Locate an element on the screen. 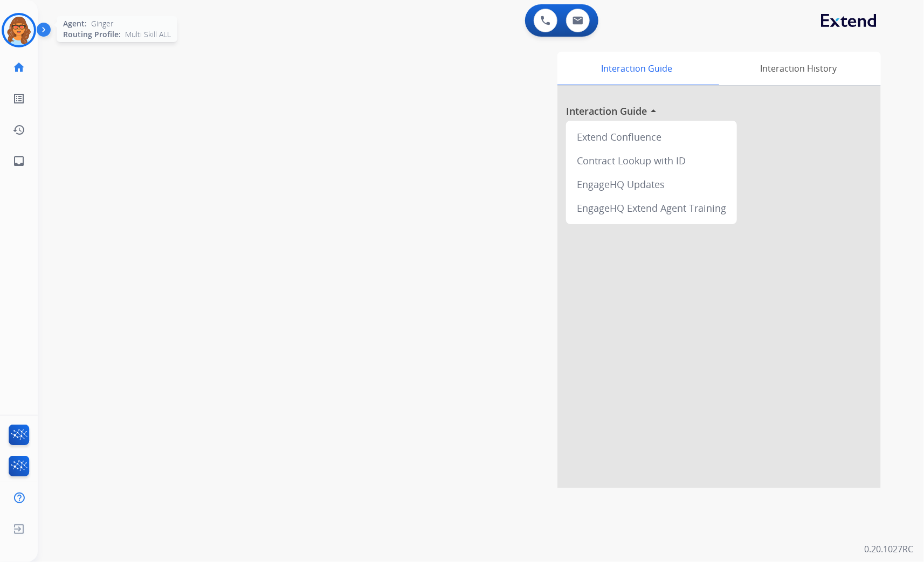 The image size is (924, 562). p: 0.20.1027RC is located at coordinates (889, 549).